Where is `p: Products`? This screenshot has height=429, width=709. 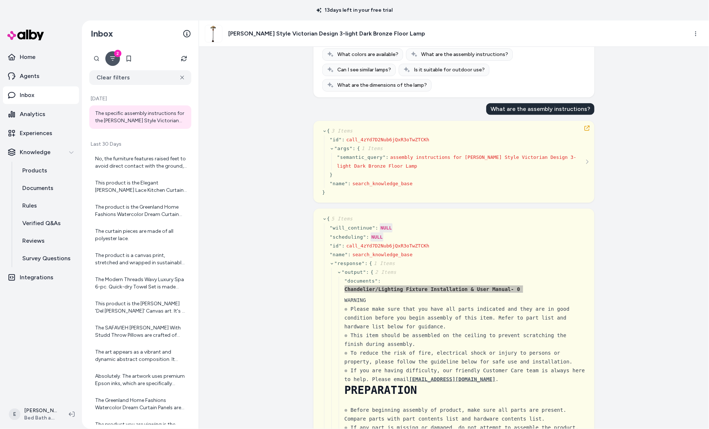 p: Products is located at coordinates (35, 171).